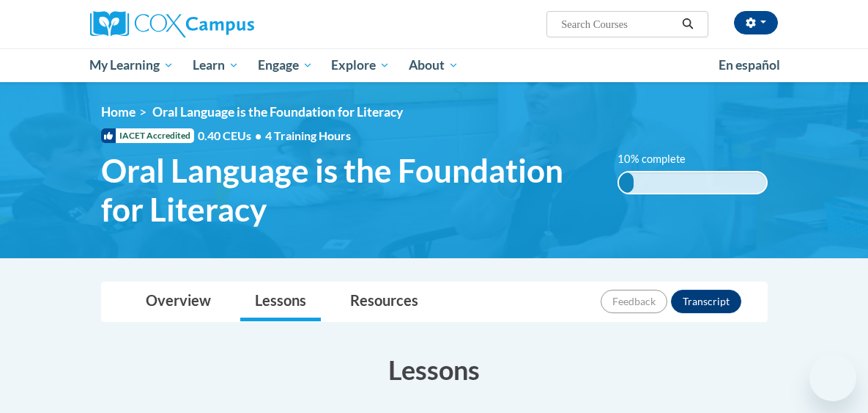 The width and height of the screenshot is (868, 413). Describe the element at coordinates (197, 24) in the screenshot. I see `a: Cox Campus` at that location.